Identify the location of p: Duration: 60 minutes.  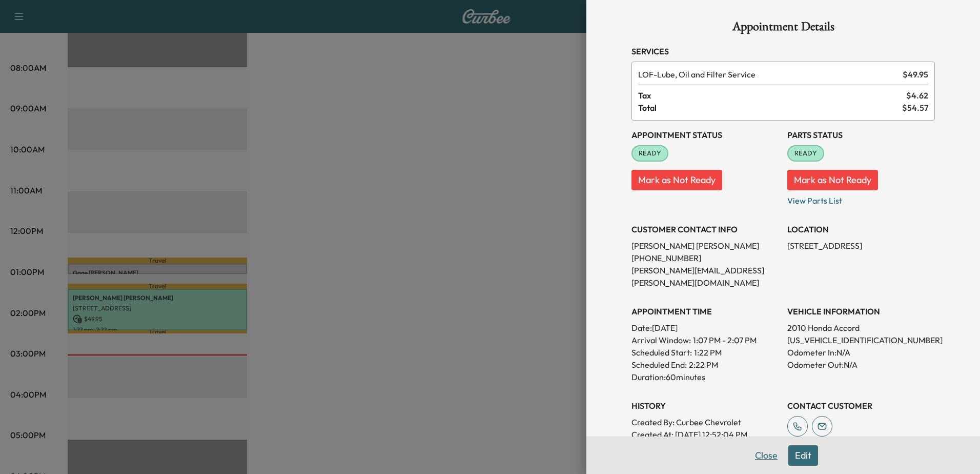
(706, 377).